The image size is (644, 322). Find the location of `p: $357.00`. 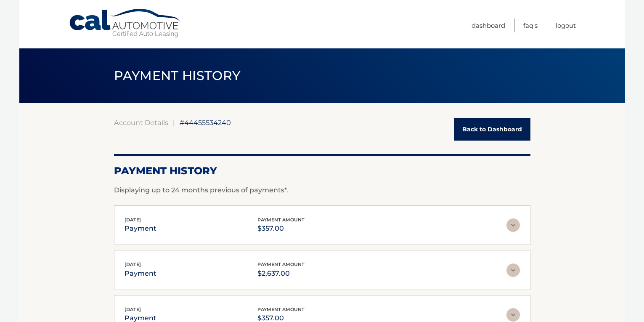

p: $357.00 is located at coordinates (281, 228).